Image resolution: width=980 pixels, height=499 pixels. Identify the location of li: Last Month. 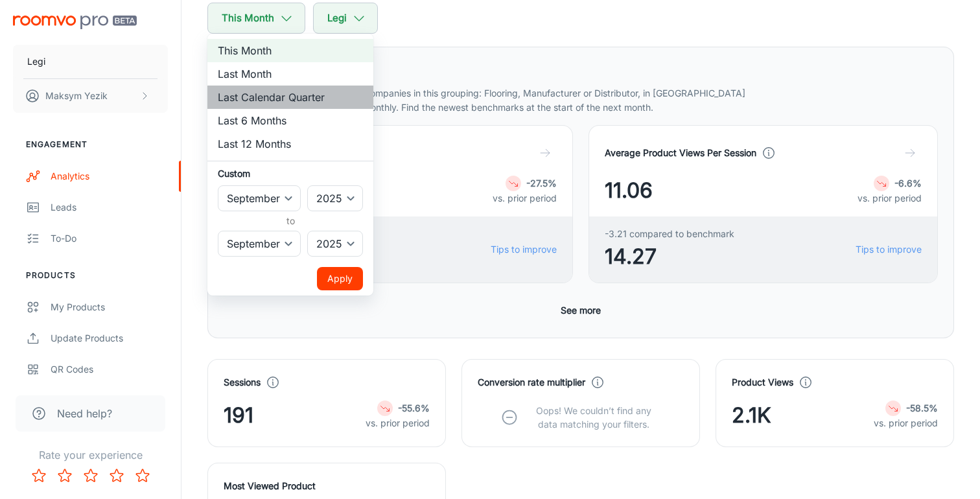
(290, 74).